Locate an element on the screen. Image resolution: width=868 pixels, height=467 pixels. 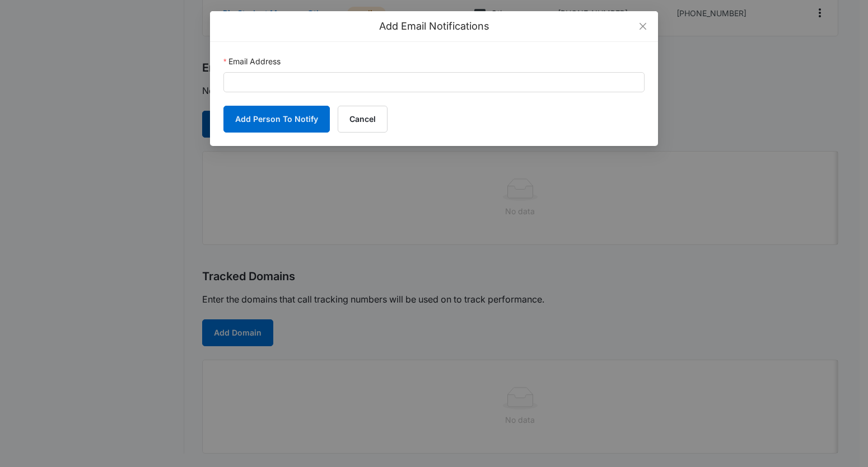
button: Close is located at coordinates (643, 26).